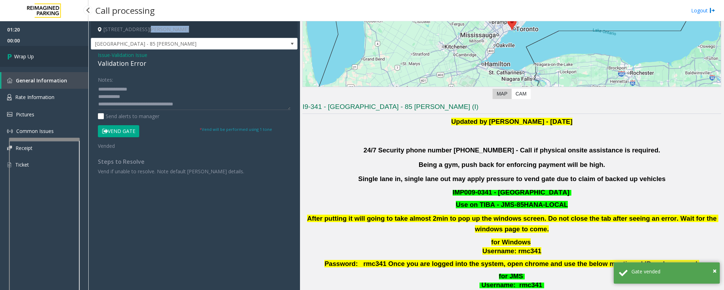 The height and width of the screenshot is (290, 724). What do you see at coordinates (521, 94) in the screenshot?
I see `label: CAM` at bounding box center [521, 94].